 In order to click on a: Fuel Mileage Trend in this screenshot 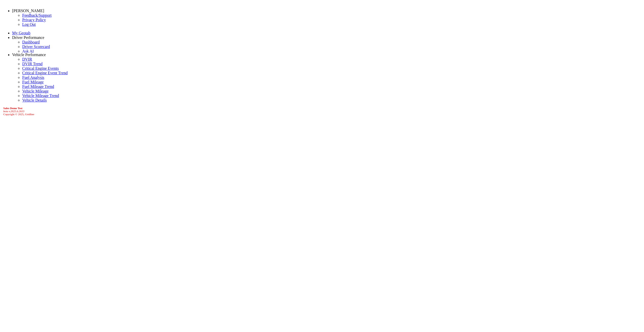, I will do `click(38, 87)`.